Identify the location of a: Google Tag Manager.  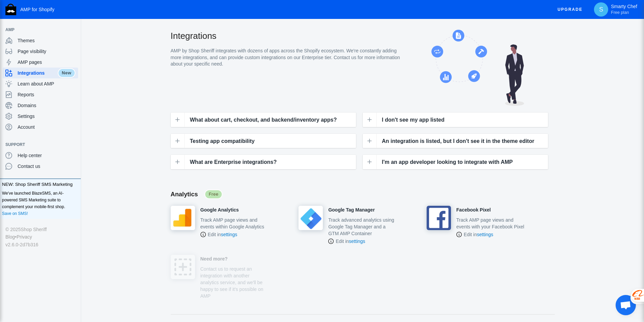
(351, 209).